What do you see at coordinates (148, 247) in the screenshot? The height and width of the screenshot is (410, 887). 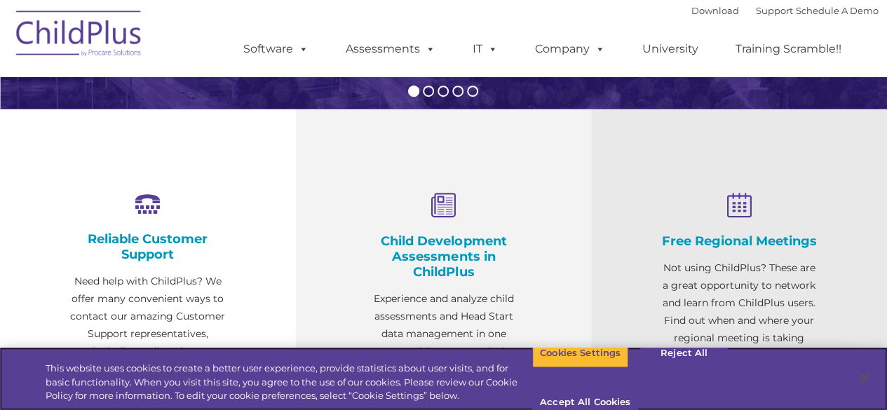 I see `h4: Reliable Customer Support` at bounding box center [148, 247].